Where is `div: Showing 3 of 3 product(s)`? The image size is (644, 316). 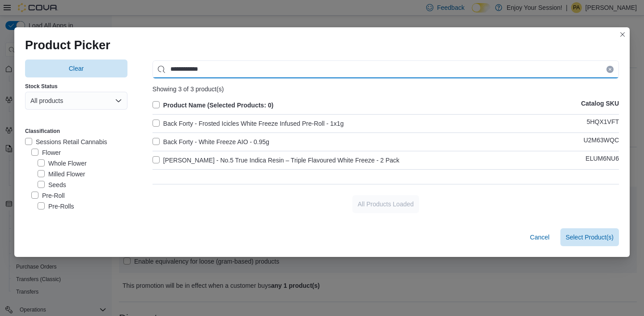
div: Showing 3 of 3 product(s) is located at coordinates (386, 89).